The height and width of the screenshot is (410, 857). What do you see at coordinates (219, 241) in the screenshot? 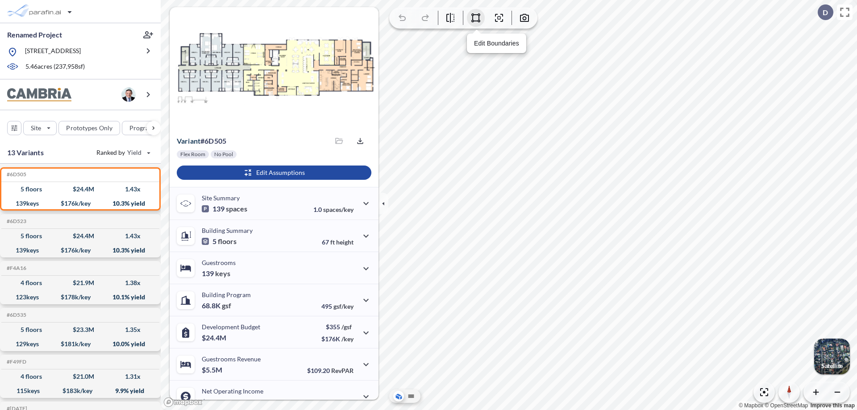
I see `p: 5` at bounding box center [219, 241].